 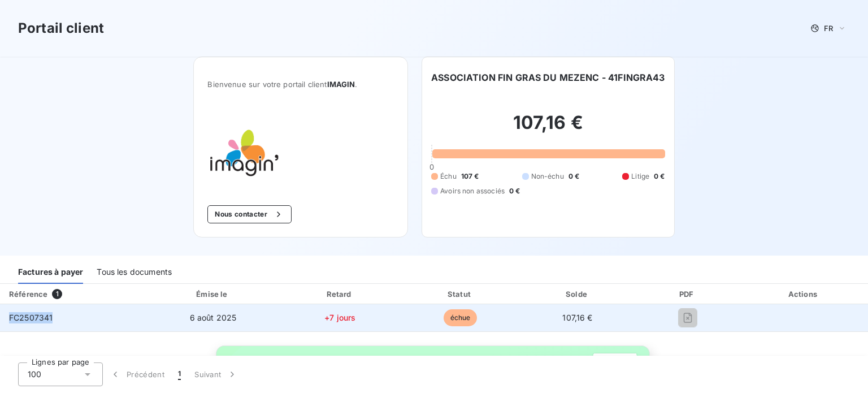 I want to click on img: Company logo, so click(x=244, y=152).